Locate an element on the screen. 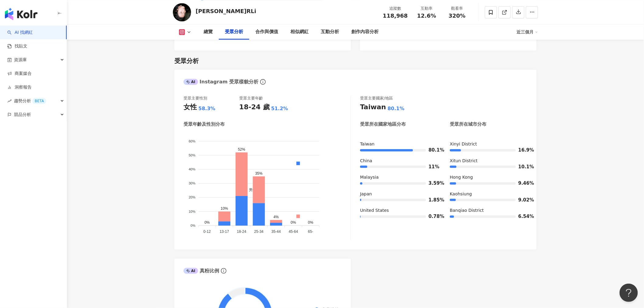  tspan: 45-64 is located at coordinates (293, 232).